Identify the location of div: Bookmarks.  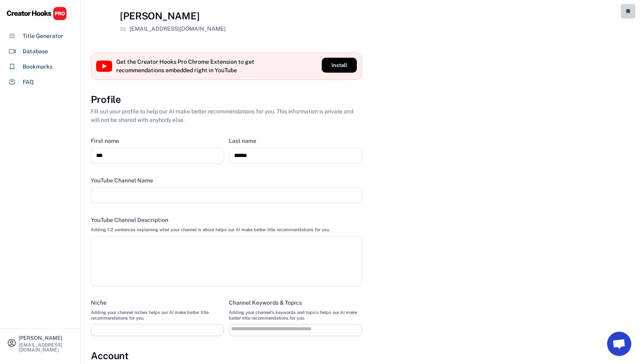
(37, 67).